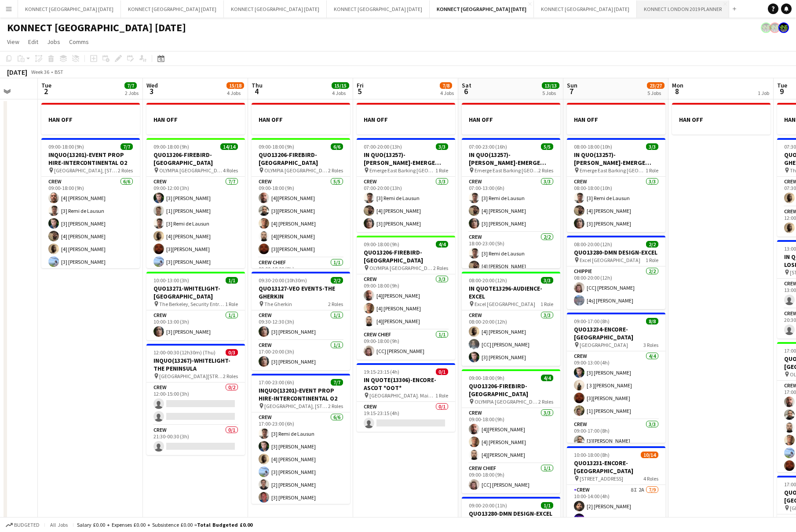  Describe the element at coordinates (337, 147) in the screenshot. I see `span: 6/6` at that location.